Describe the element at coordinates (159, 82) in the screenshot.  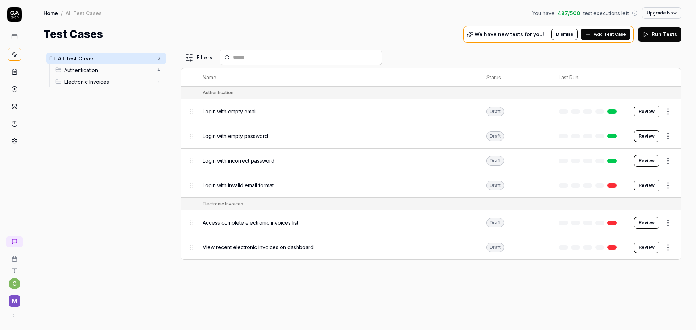
I see `span: 2` at that location.